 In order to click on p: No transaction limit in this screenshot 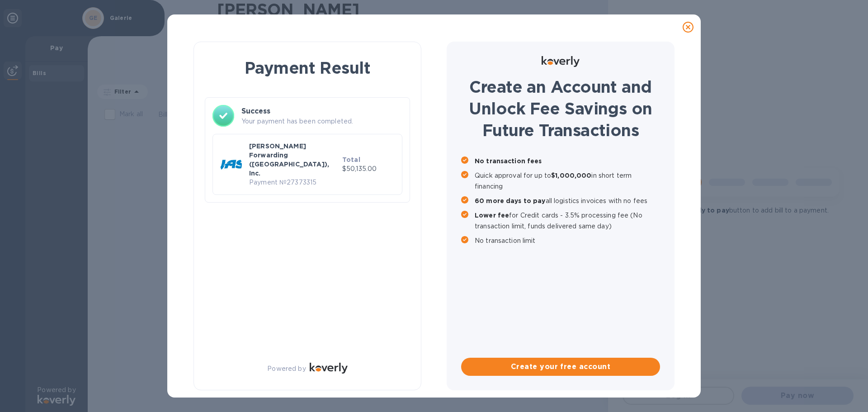, I will do `click(567, 241)`.